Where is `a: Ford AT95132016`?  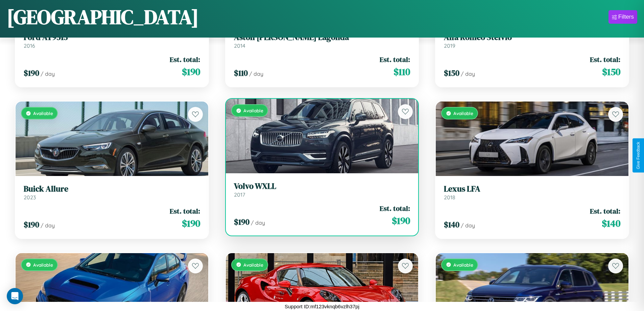
a: Ford AT95132016 is located at coordinates (112, 40).